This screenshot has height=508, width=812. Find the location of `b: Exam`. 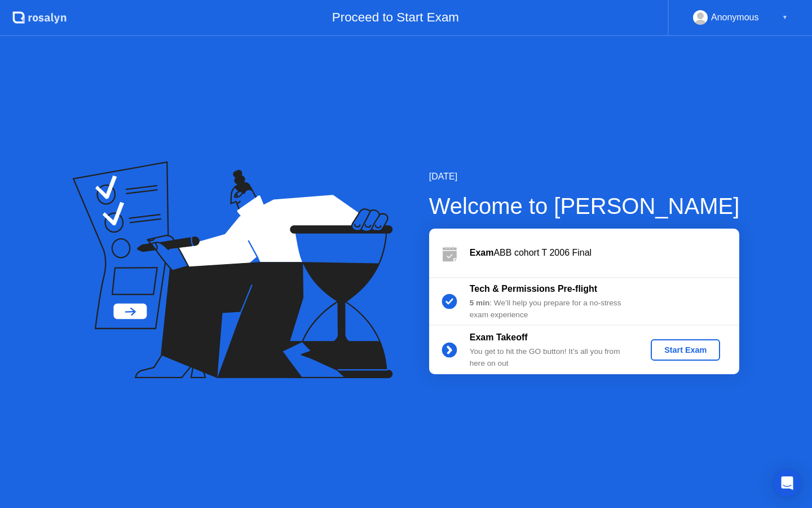

b: Exam is located at coordinates (482, 252).